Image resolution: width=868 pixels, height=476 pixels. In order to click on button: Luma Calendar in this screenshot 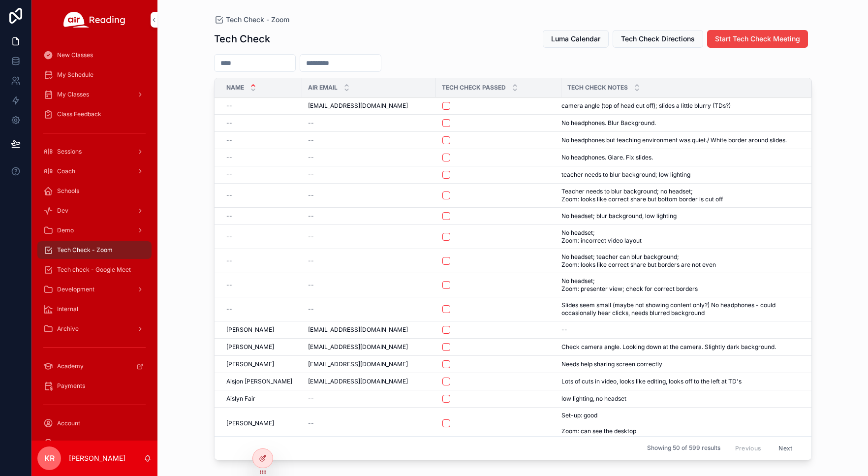, I will do `click(575, 39)`.